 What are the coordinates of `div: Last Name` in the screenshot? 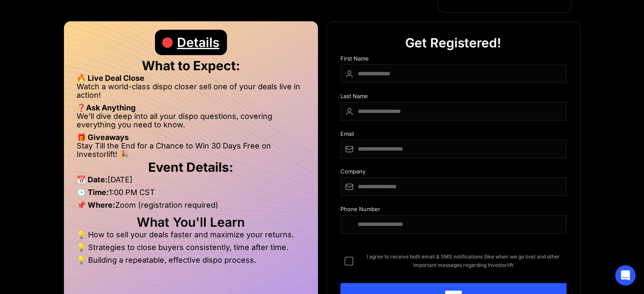 It's located at (453, 97).